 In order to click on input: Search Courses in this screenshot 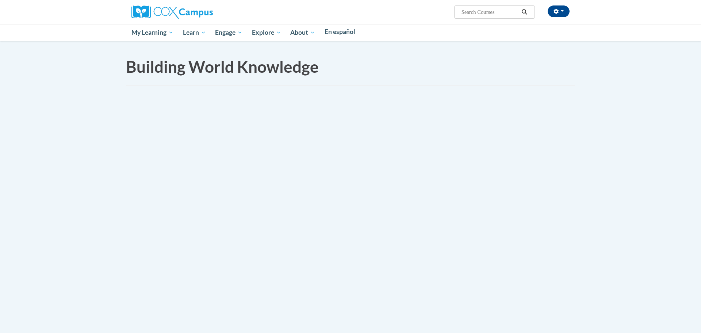, I will do `click(490, 12)`.